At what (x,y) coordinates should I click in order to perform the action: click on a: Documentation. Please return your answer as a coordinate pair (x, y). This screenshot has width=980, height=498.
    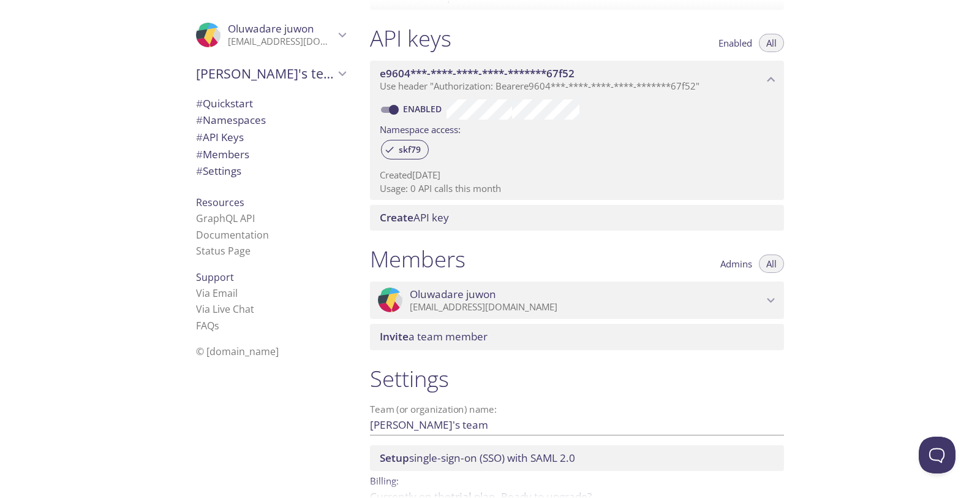
    Looking at the image, I should click on (232, 235).